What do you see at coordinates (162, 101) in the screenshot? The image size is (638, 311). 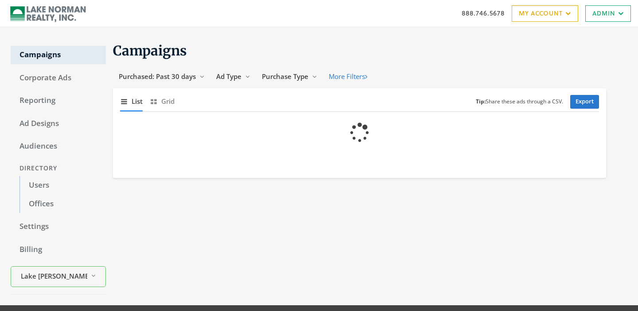 I see `button: Grid` at bounding box center [162, 101].